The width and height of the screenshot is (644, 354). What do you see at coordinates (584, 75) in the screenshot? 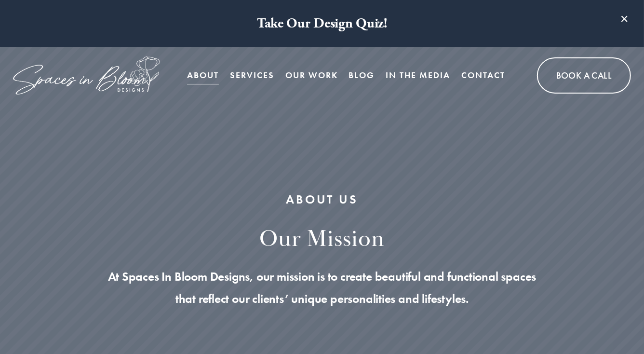
I see `a: Book A Call` at bounding box center [584, 75].